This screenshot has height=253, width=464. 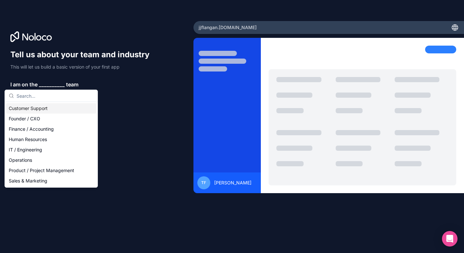 I want to click on span: I am on the, so click(x=24, y=85).